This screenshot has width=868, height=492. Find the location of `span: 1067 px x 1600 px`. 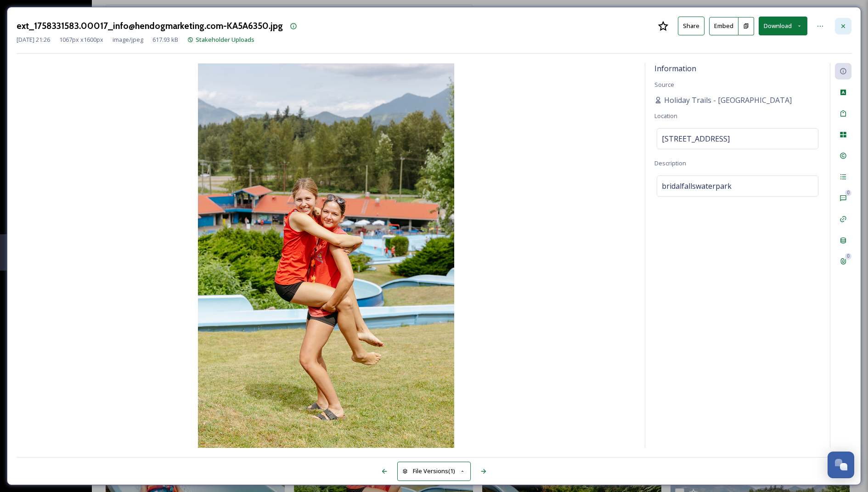

span: 1067 px x 1600 px is located at coordinates (81, 39).